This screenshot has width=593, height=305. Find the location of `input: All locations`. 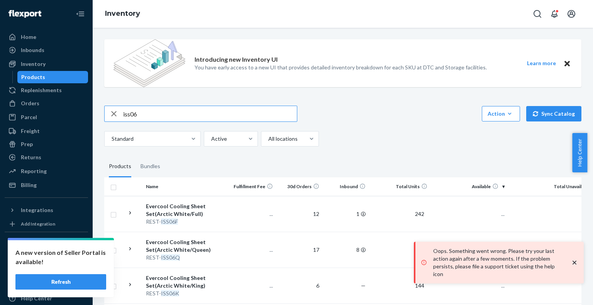

input: All locations is located at coordinates (268, 139).